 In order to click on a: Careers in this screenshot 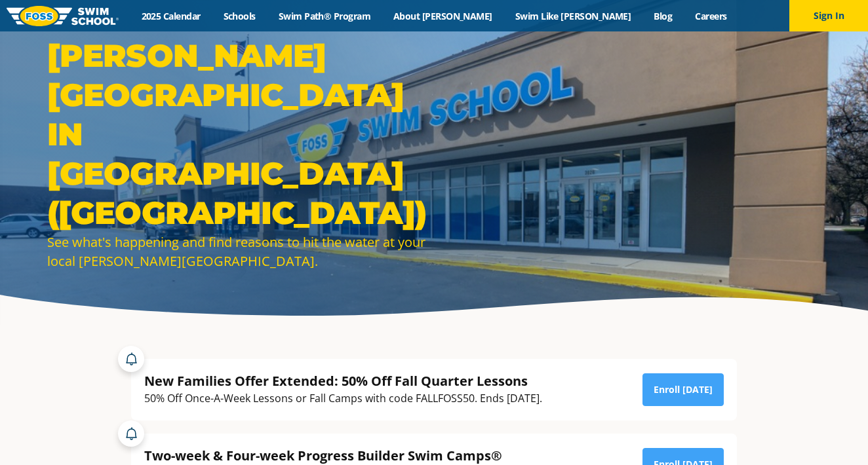, I will do `click(711, 16)`.